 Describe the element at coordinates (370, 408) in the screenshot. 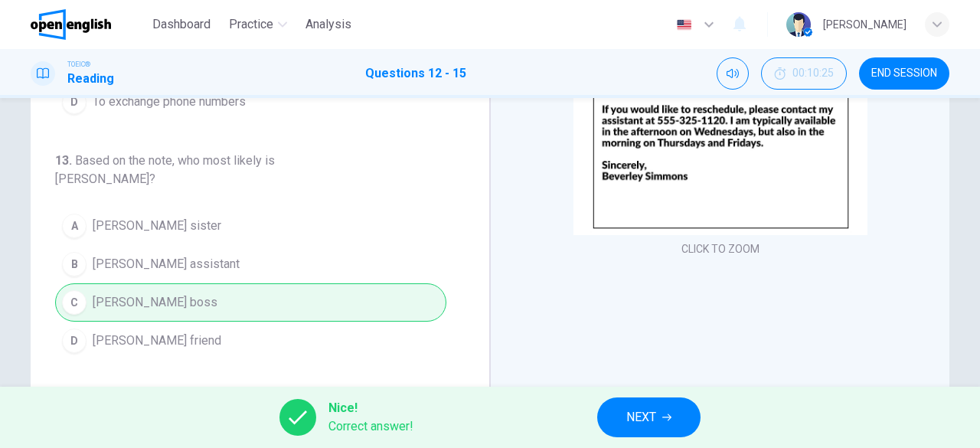

I see `span: Nice!` at that location.